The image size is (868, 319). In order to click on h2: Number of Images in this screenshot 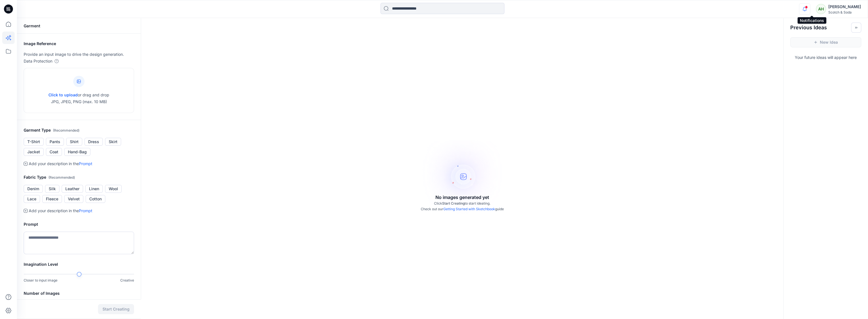, I will do `click(79, 294)`.